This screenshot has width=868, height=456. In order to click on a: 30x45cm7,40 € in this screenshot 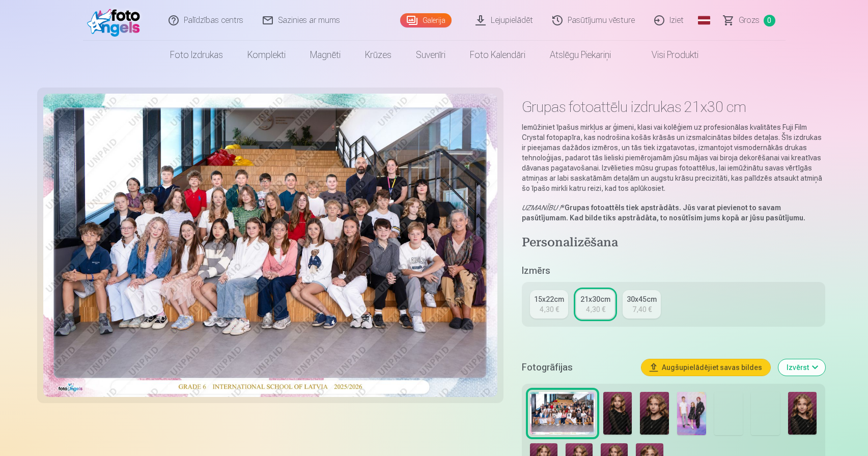, I will do `click(641, 304)`.